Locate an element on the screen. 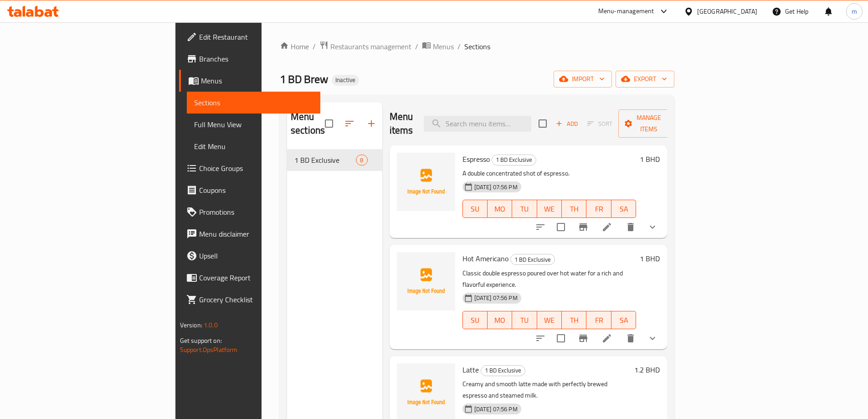 The height and width of the screenshot is (419, 868). span: 1 BD Brew is located at coordinates (304, 79).